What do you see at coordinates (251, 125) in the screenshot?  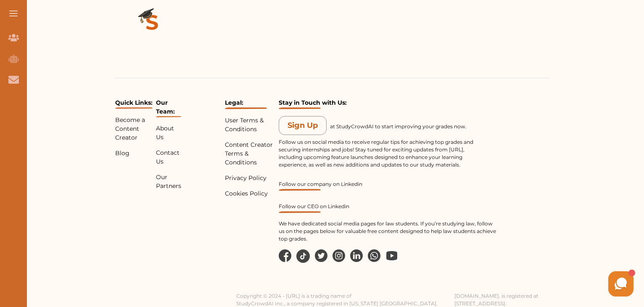 I see `p: User Terms & Conditions` at bounding box center [251, 125].